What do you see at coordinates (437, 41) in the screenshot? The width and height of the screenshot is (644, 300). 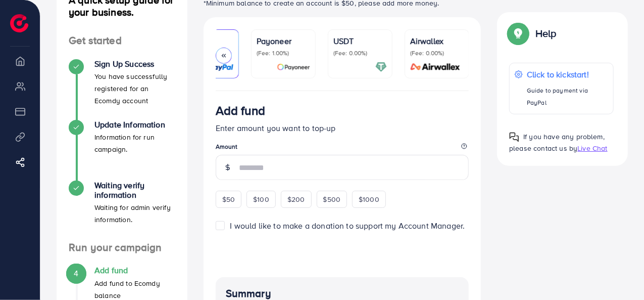 I see `p: Airwallex` at bounding box center [437, 41].